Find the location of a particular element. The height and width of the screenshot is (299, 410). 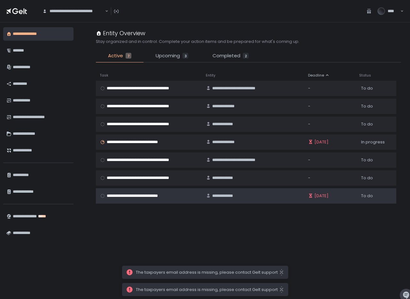

span: Active is located at coordinates (115, 56).